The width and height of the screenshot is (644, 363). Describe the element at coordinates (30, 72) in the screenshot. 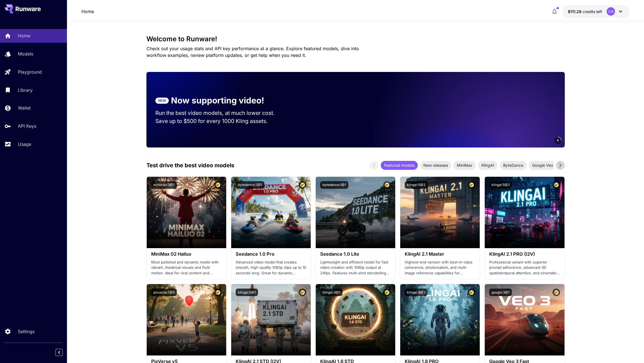

I see `p: Playground` at that location.